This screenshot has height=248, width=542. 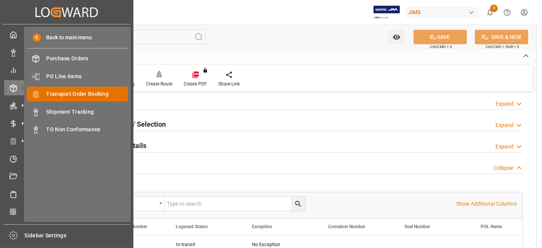 I want to click on span: Shipment Tracking, so click(x=87, y=112).